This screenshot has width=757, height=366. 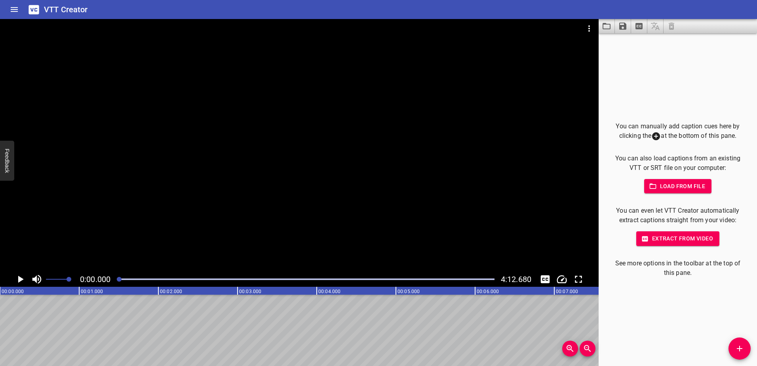 I want to click on h6: VTT Creator, so click(x=66, y=10).